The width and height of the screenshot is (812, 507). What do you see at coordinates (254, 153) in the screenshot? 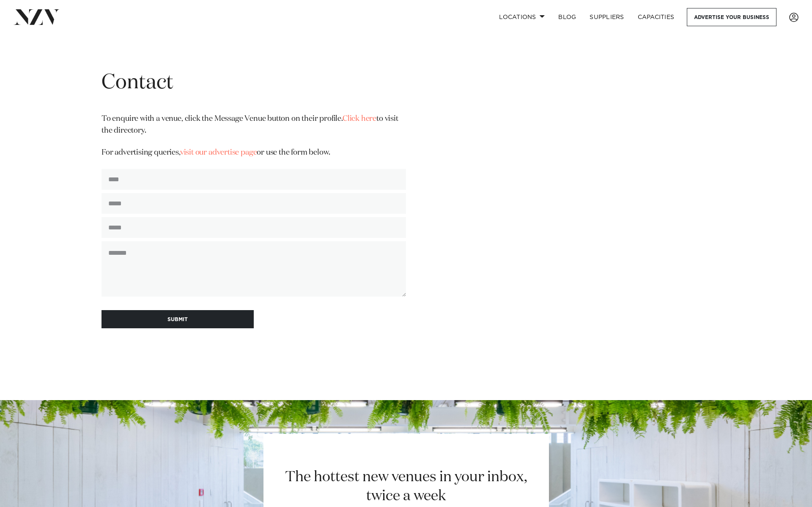
I see `p: For advertising queries, or use the form below.` at bounding box center [254, 153].